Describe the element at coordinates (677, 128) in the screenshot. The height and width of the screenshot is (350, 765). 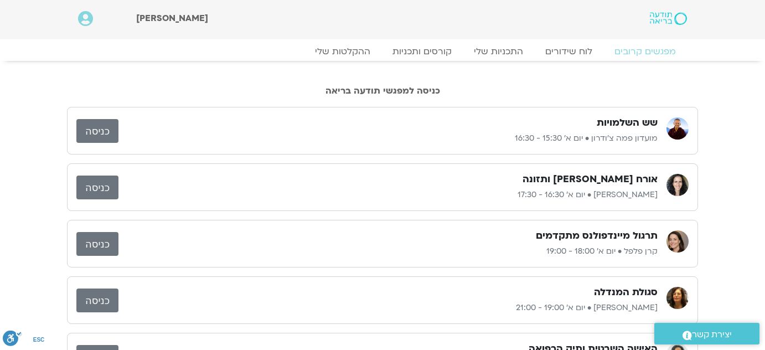
I see `img: מועדון פמה צ'ודרון` at that location.